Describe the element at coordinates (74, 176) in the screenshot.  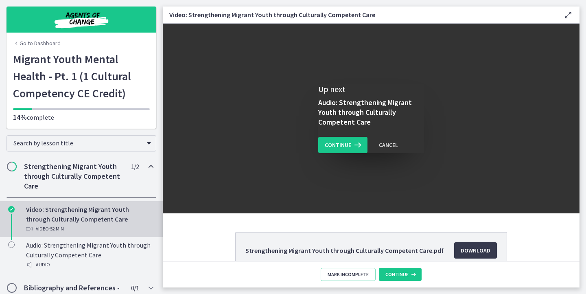
I see `h2: Strengthening Migrant Youth through Culturally Competent Care` at that location.